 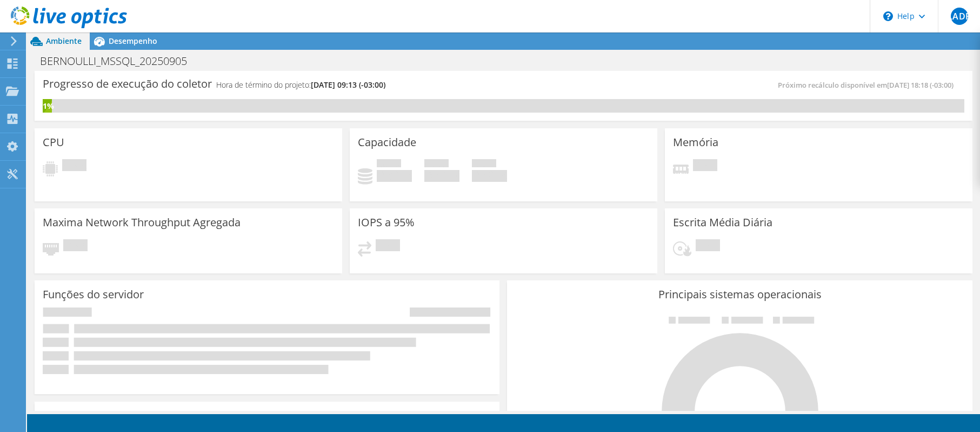 What do you see at coordinates (47, 106) in the screenshot?
I see `div: 1%` at bounding box center [47, 106].